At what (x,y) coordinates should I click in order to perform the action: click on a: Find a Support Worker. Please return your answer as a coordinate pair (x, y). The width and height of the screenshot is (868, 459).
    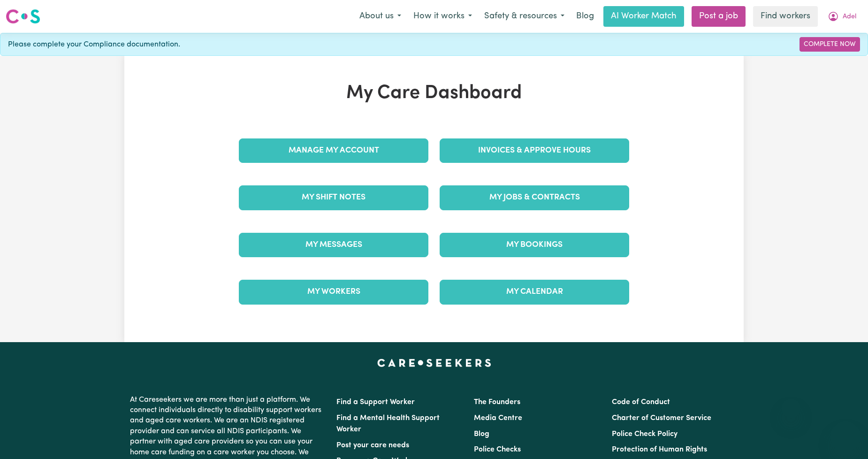
    Looking at the image, I should click on (375, 403).